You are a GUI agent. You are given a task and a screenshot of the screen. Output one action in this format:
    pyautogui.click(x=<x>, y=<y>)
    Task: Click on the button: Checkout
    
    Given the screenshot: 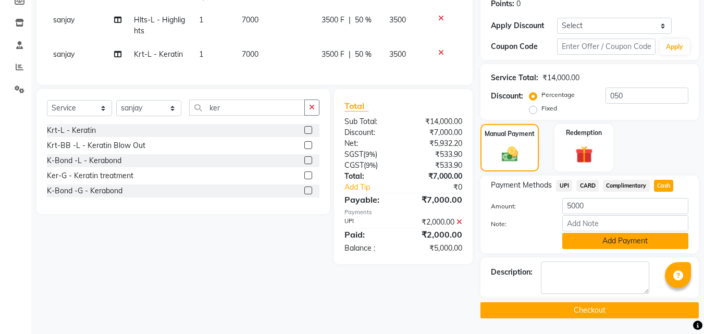 What is the action you would take?
    pyautogui.click(x=590, y=310)
    